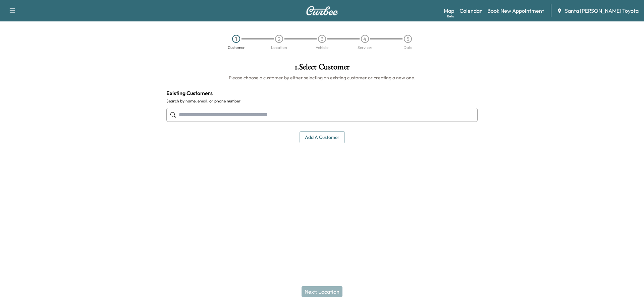 The height and width of the screenshot is (305, 644). What do you see at coordinates (322, 78) in the screenshot?
I see `h6: Please choose a customer by either selecting an existing customer or creating a new one.` at bounding box center [322, 78].